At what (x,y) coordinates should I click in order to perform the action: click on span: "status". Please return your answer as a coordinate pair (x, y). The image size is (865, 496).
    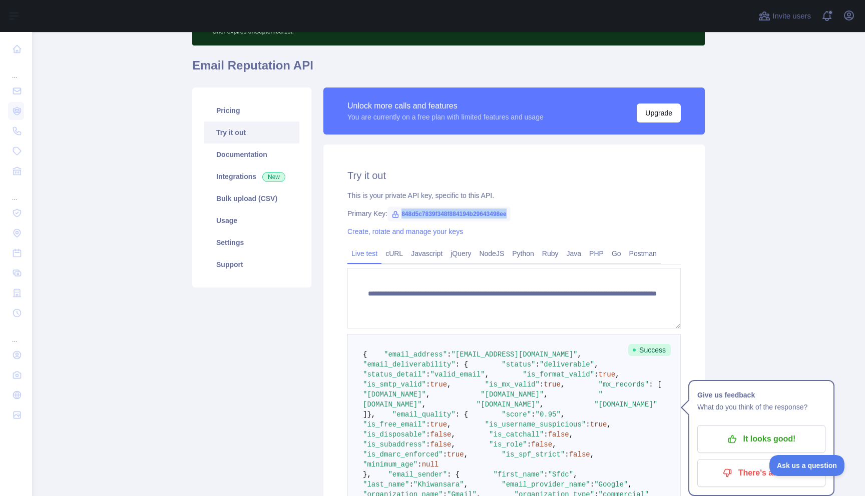
    Looking at the image, I should click on (518, 365).